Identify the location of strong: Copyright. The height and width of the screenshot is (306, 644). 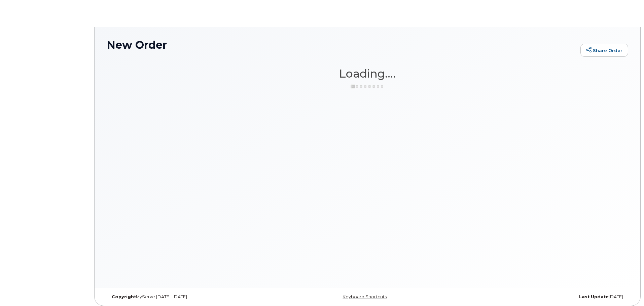
(124, 297).